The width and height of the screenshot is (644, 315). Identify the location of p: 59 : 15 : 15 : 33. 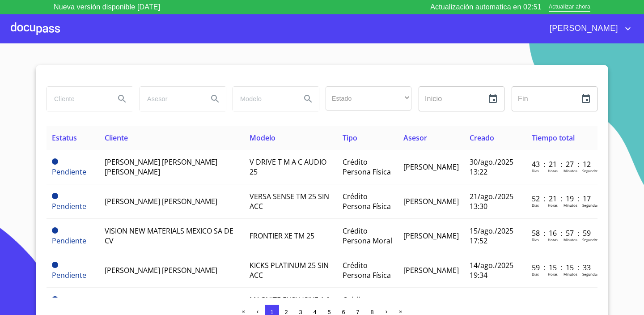
(561, 267).